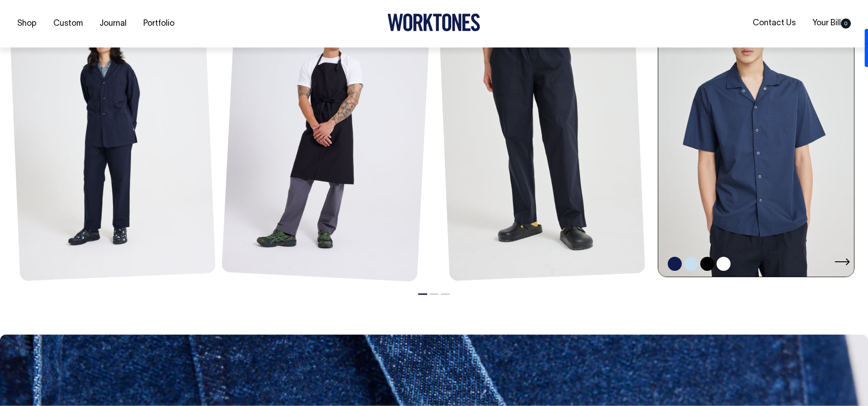 The width and height of the screenshot is (868, 406). What do you see at coordinates (445, 294) in the screenshot?
I see `button: 3 of 3` at bounding box center [445, 294].